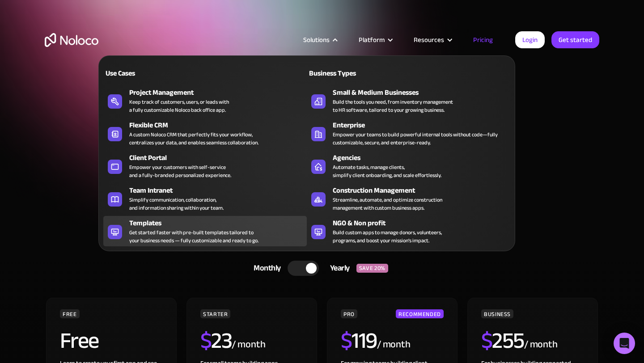 The image size is (644, 363). Describe the element at coordinates (179, 106) in the screenshot. I see `div: Keep track of customers, users, or leads with a fully customizable Noloco back office app.` at that location.